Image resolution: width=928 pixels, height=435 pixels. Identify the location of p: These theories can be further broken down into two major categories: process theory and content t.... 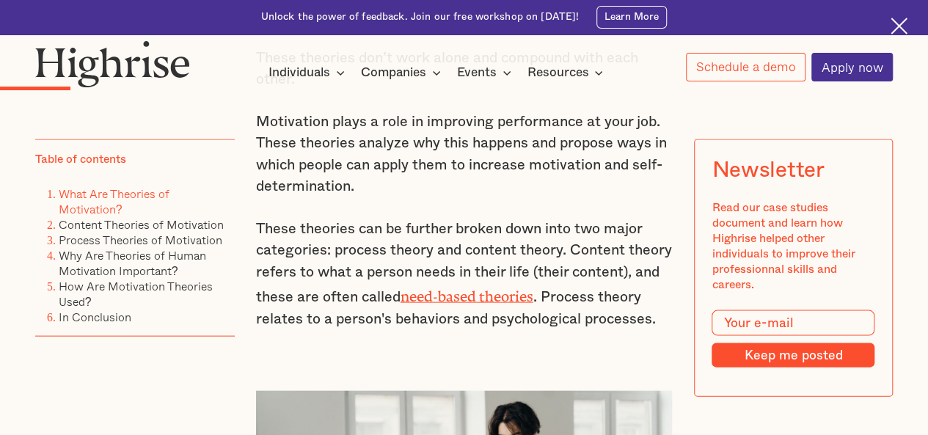
(464, 274).